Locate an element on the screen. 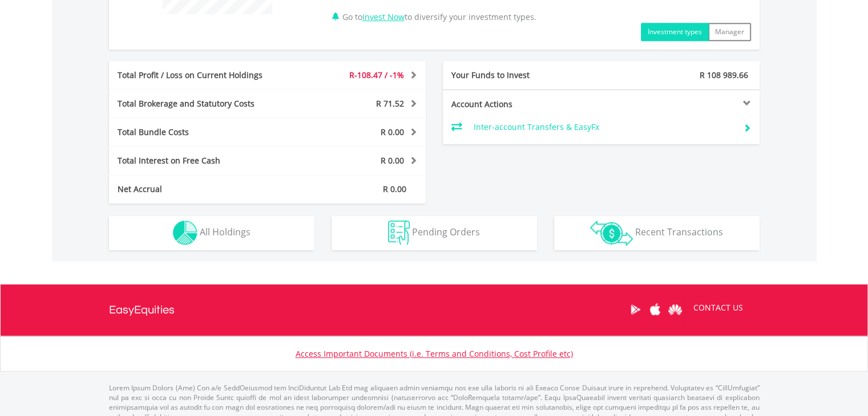 This screenshot has width=868, height=416. span: Recent Transactions is located at coordinates (679, 232).